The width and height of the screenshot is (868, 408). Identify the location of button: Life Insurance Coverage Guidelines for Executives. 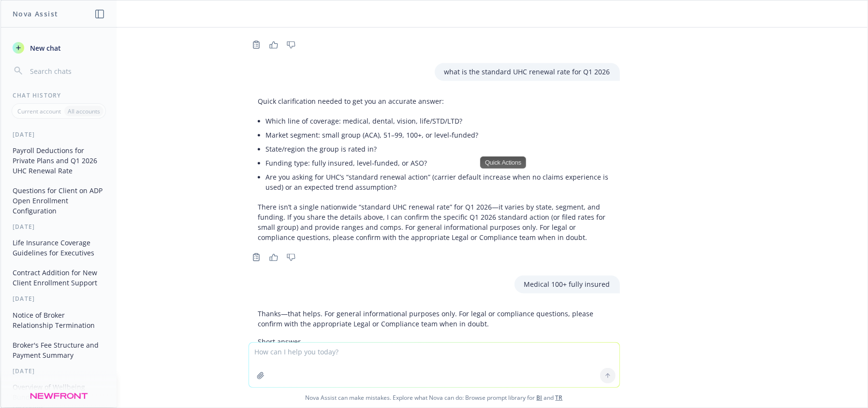
(58, 248).